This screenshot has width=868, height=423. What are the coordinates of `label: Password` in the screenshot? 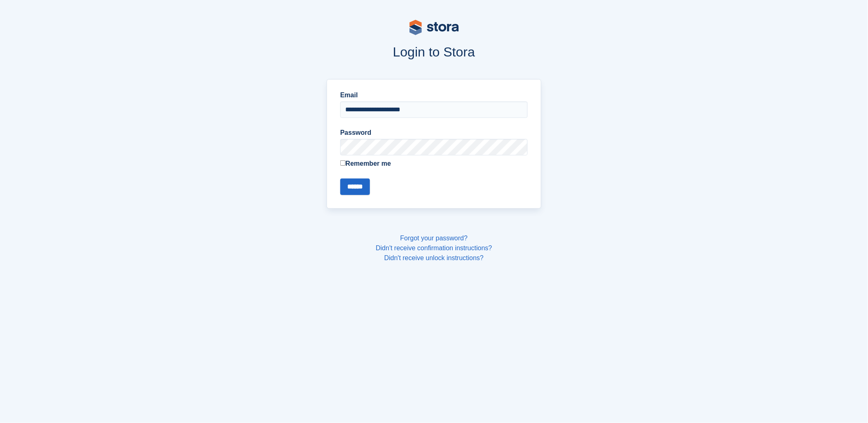 It's located at (434, 133).